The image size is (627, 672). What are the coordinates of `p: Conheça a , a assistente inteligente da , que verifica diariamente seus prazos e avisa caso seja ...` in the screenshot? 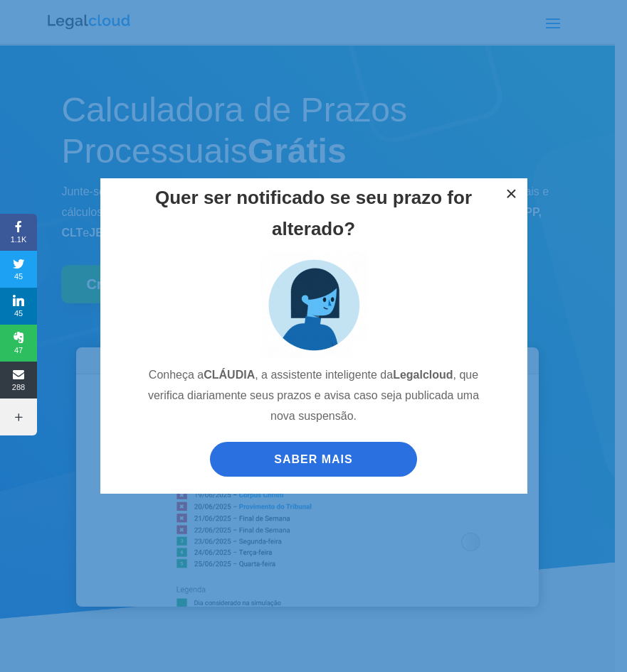 It's located at (314, 401).